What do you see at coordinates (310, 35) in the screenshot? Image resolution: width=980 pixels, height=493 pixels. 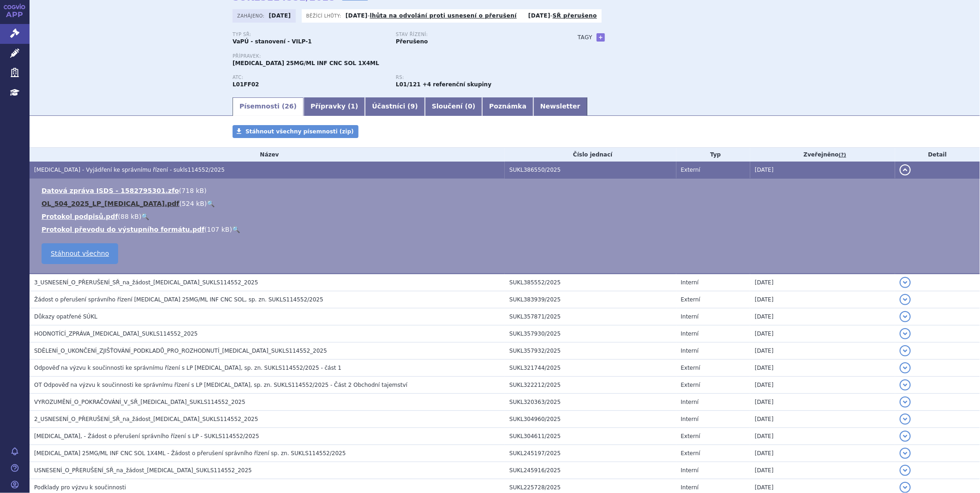 I see `p: Typ SŘ:` at bounding box center [310, 35].